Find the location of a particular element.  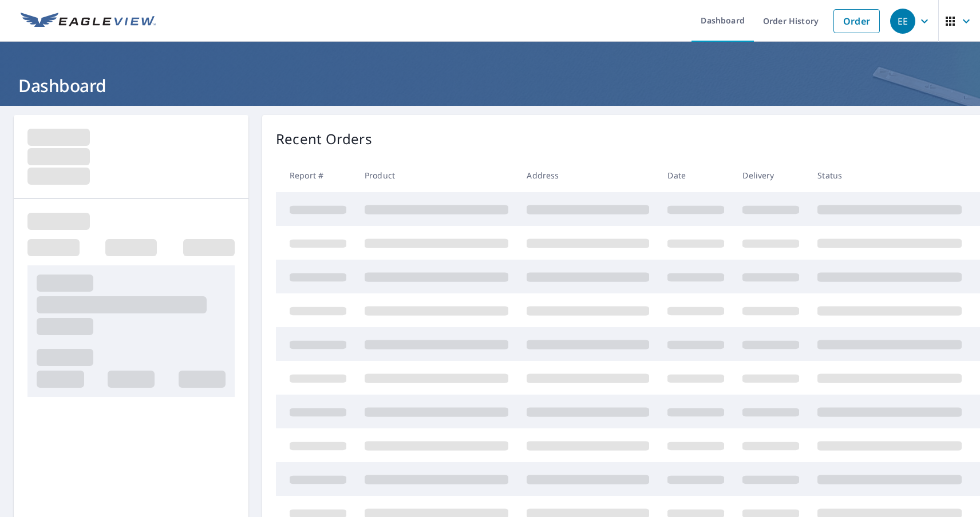

a: Order is located at coordinates (856, 21).